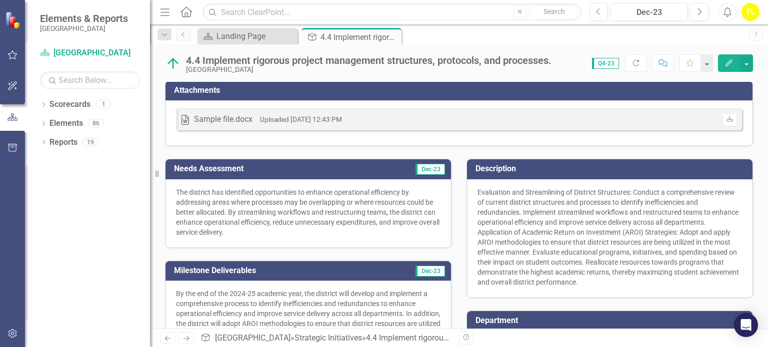 Image resolution: width=768 pixels, height=347 pixels. What do you see at coordinates (460, 90) in the screenshot?
I see `h3: Attachments` at bounding box center [460, 90].